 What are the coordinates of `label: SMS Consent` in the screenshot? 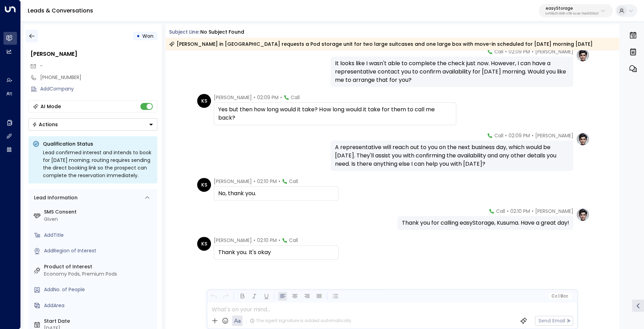 It's located at (99, 211).